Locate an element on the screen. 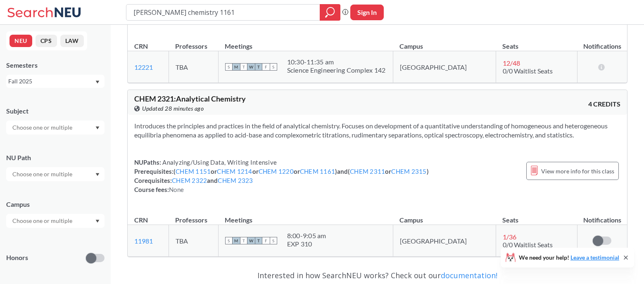  a: documentation! is located at coordinates (469, 276).